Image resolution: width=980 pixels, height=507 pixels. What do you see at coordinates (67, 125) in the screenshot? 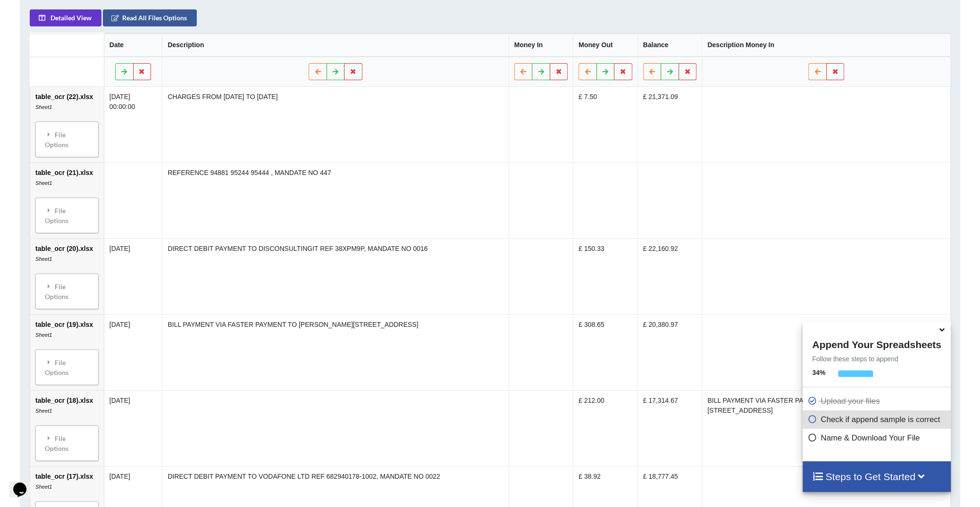
I see `td: table_ocr (22).xlsx` at bounding box center [67, 125].